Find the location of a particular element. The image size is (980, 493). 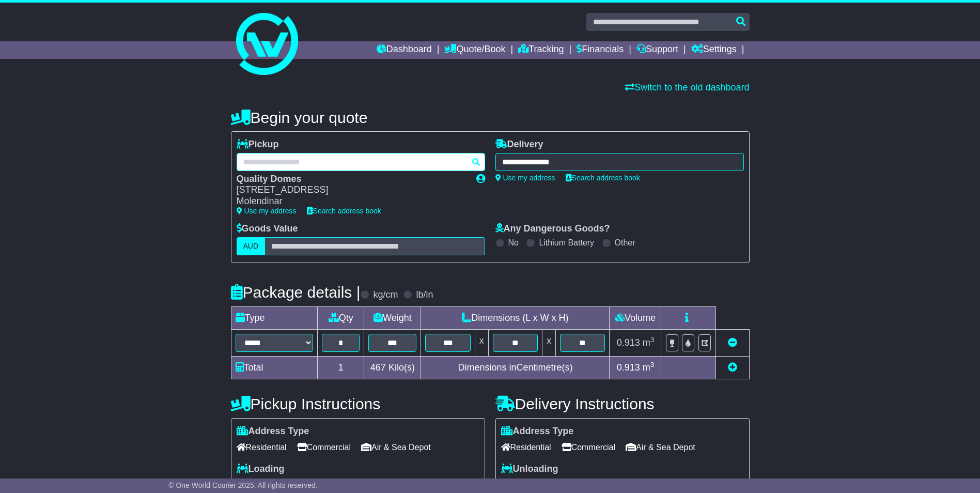

a: Remove this item is located at coordinates (733, 342).